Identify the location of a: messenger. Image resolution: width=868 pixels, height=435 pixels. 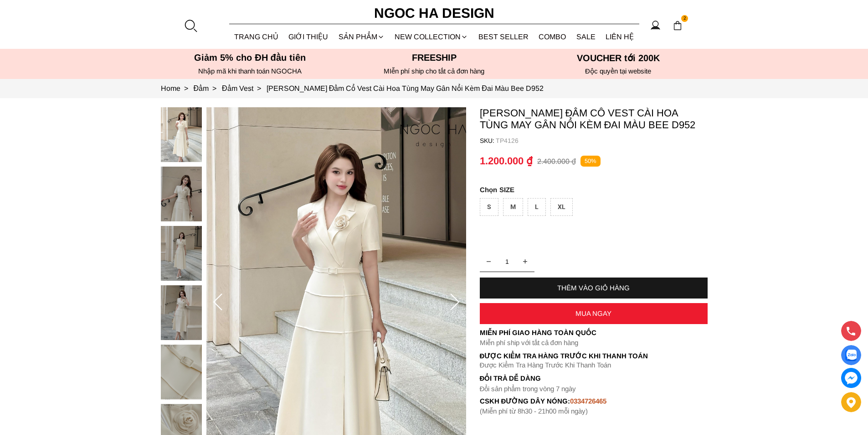
(852, 378).